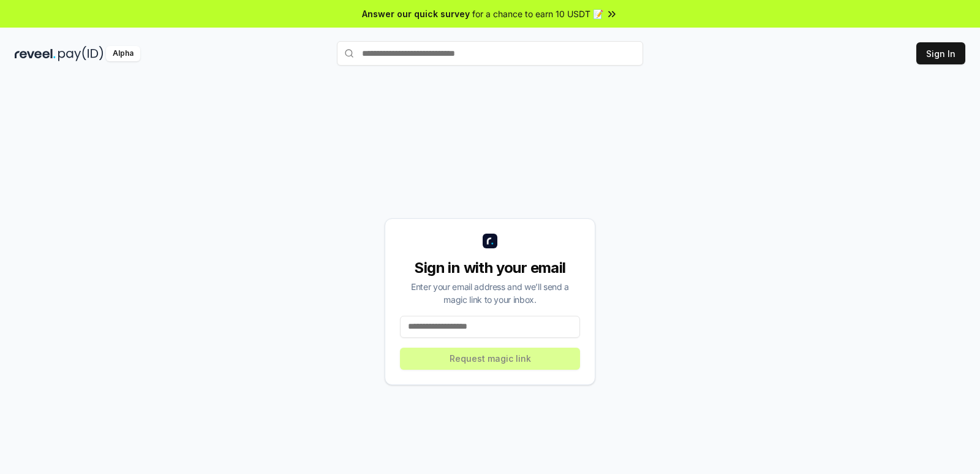 Image resolution: width=980 pixels, height=474 pixels. What do you see at coordinates (490, 293) in the screenshot?
I see `div: Enter your email address and we’ll send a magic link to your inbox.` at bounding box center [490, 293].